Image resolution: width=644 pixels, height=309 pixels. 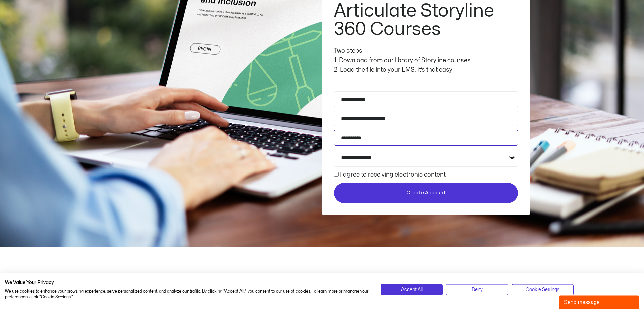 I want to click on div: Two steps:, so click(x=426, y=51).